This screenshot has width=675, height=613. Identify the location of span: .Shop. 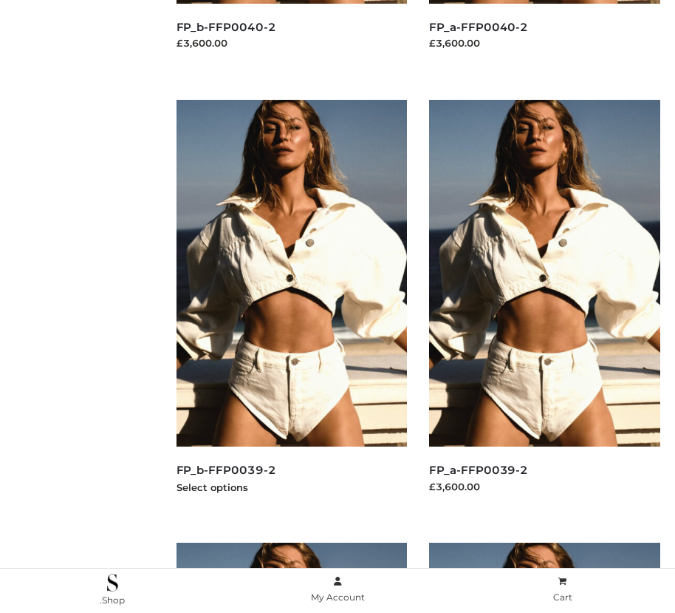
(112, 599).